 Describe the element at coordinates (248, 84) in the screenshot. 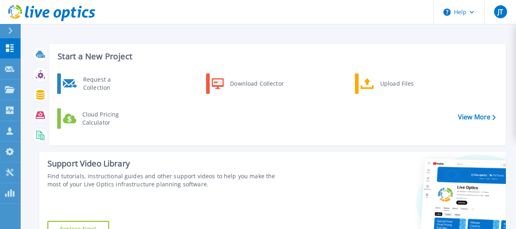

I see `a: Download Collector` at that location.